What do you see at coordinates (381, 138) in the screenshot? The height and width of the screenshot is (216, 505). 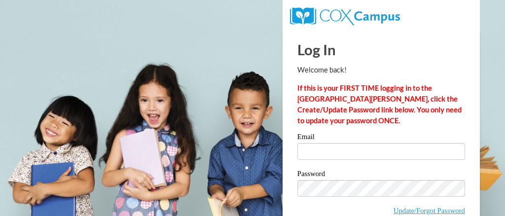 I see `label: Email` at bounding box center [381, 138].